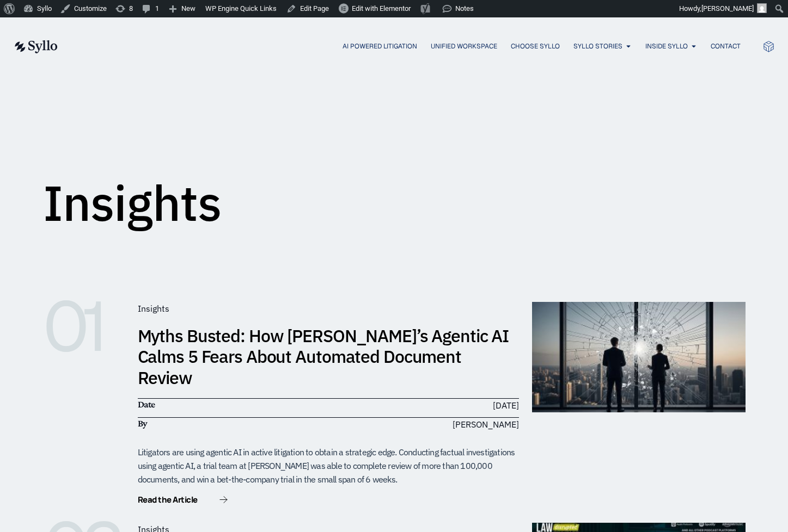 This screenshot has height=532, width=788. I want to click on a: Unified Workspace, so click(464, 46).